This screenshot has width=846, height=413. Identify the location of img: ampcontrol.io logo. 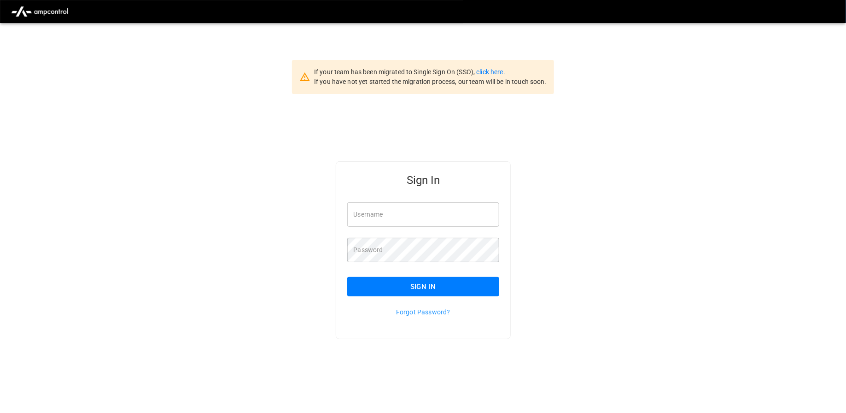
(40, 12).